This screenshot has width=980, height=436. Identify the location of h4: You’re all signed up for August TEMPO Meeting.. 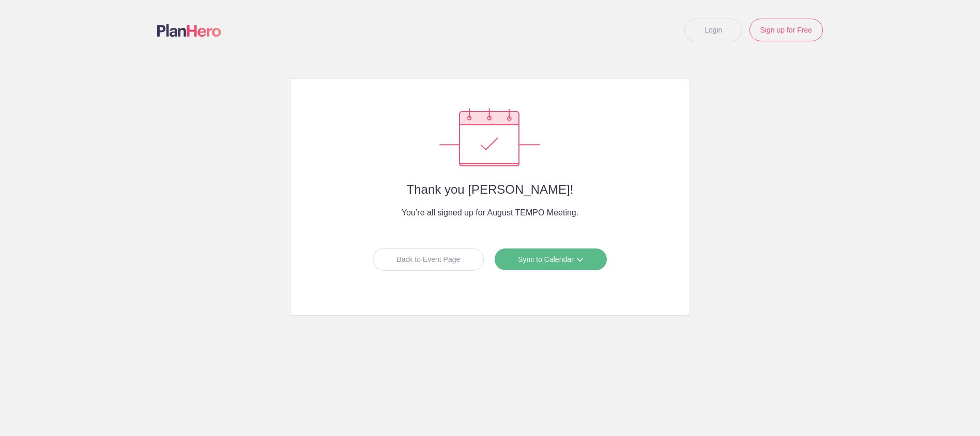
(489, 213).